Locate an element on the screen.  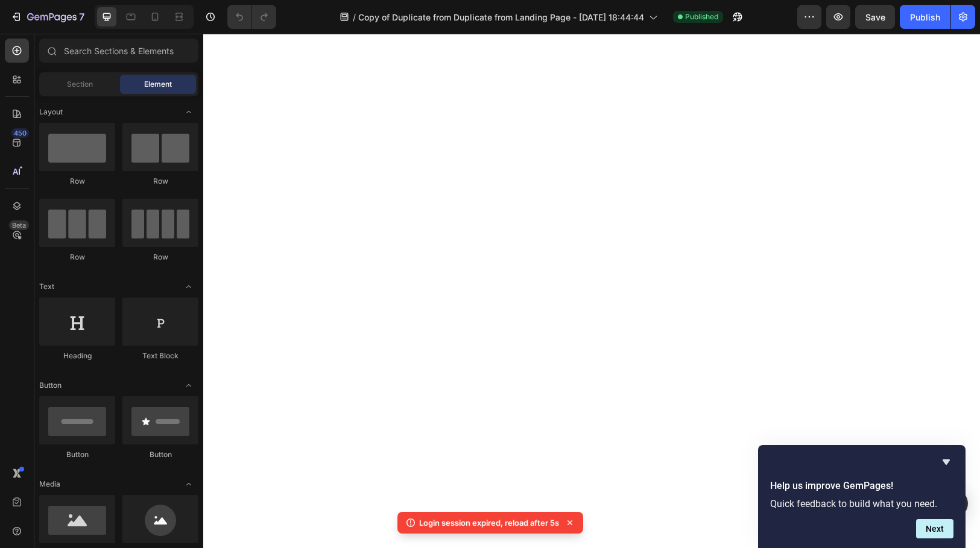
button: Save is located at coordinates (875, 17).